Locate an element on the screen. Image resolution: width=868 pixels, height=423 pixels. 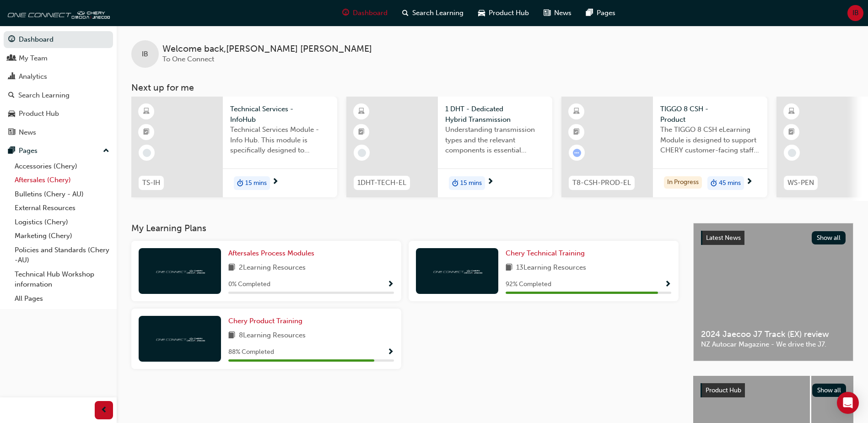
span: Search Learning is located at coordinates (438, 13).